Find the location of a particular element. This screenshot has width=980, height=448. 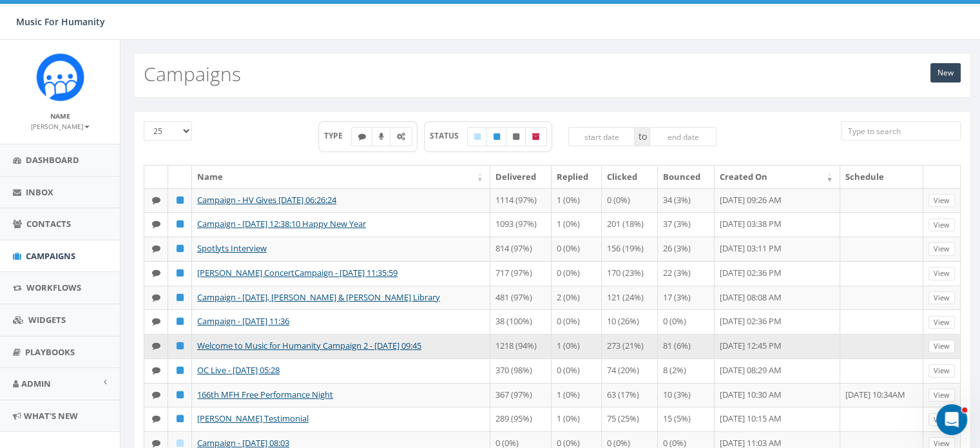

td: 26 (3%) is located at coordinates (686, 249).